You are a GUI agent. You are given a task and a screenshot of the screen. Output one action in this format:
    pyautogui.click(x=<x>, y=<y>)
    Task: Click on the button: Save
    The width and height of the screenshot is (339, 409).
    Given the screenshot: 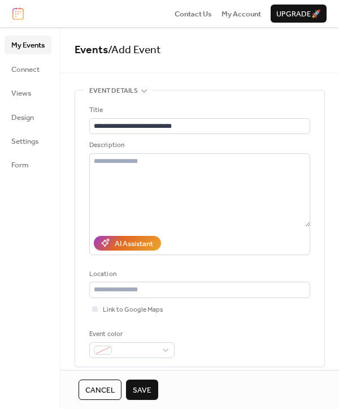 What is the action you would take?
    pyautogui.click(x=142, y=389)
    